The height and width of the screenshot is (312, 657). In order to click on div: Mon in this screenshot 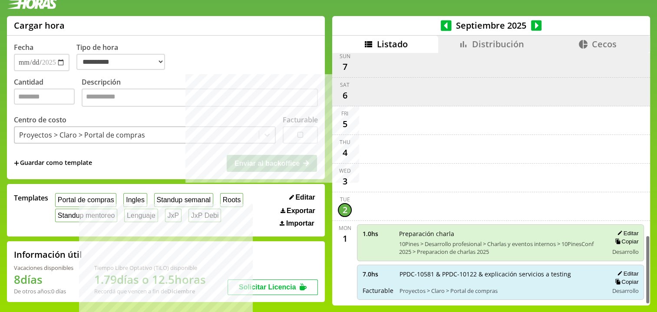, I will do `click(345, 228)`.